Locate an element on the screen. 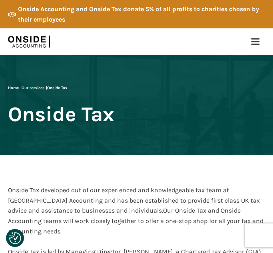 The width and height of the screenshot is (273, 253). button: Consent Preferences is located at coordinates (15, 238).